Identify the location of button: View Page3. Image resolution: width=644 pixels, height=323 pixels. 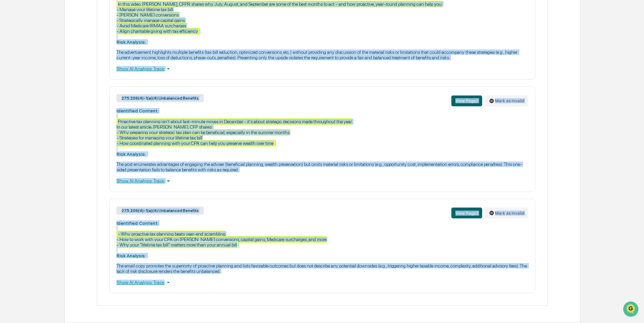
(466, 213).